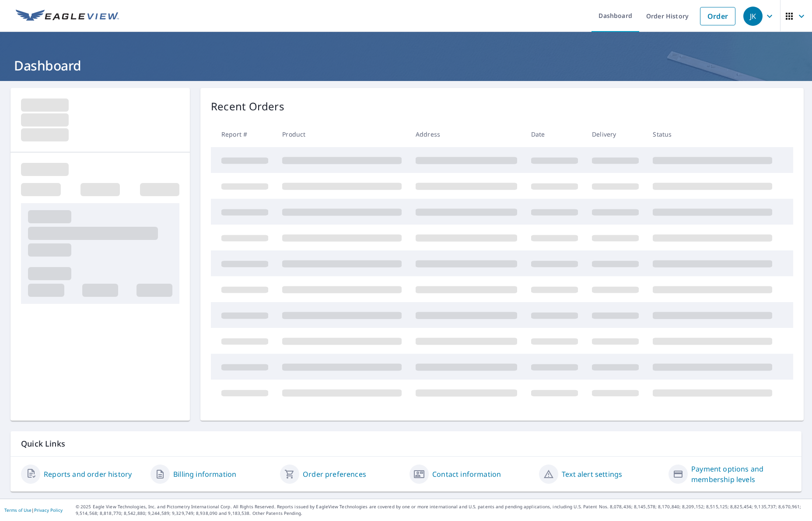 The height and width of the screenshot is (521, 812). Describe the element at coordinates (592, 474) in the screenshot. I see `a: Text alert settings` at that location.